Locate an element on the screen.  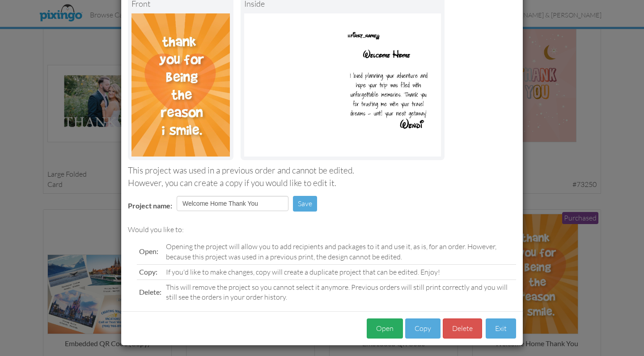
img: Landscape Image is located at coordinates (181, 85).